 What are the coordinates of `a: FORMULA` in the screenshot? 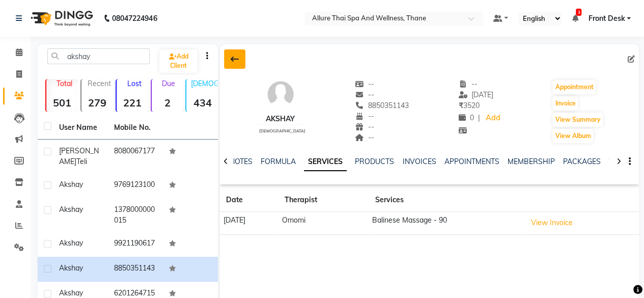 It's located at (278, 162).